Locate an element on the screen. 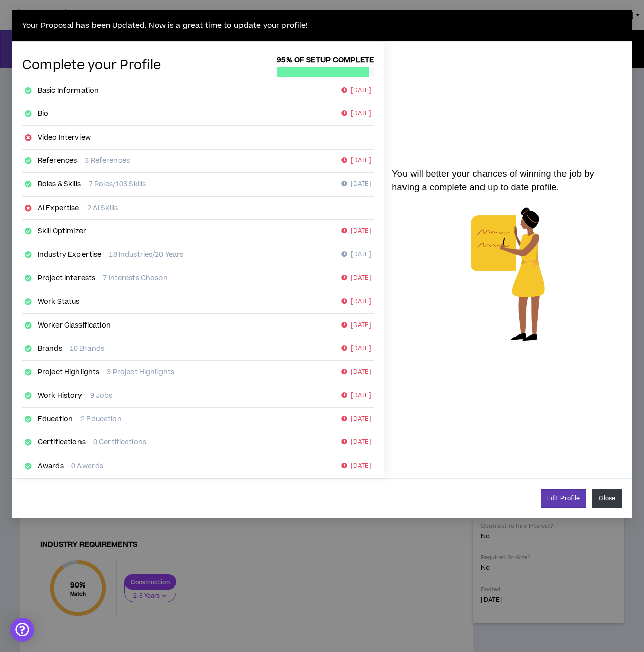 The height and width of the screenshot is (652, 644). p: 10 Brands is located at coordinates (87, 348).